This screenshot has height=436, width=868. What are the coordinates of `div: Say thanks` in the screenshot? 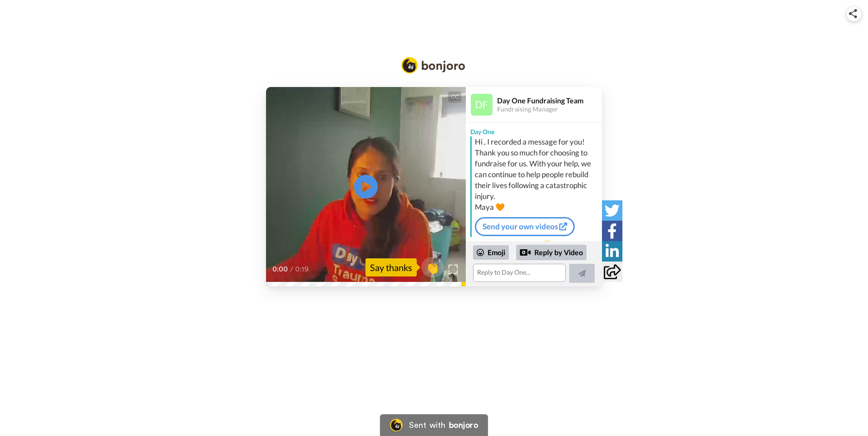 It's located at (391, 268).